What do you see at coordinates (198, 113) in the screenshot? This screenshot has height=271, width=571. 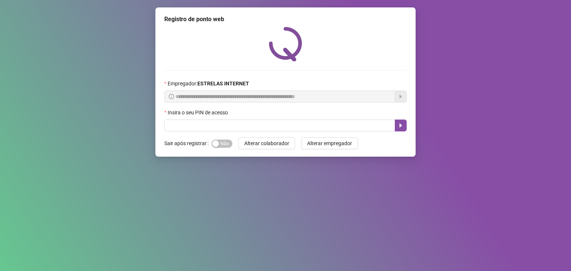 I see `label: Insira o seu PIN de acesso` at bounding box center [198, 113].